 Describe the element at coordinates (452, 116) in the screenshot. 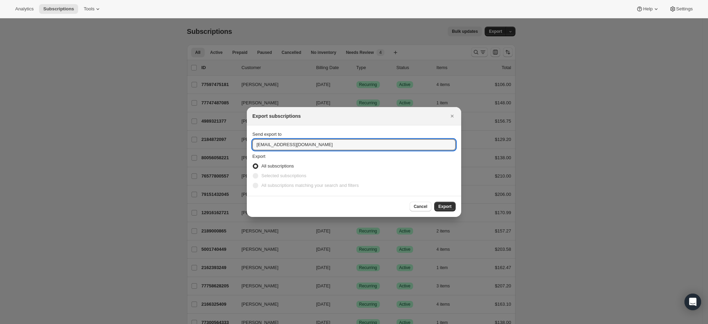

I see `button: Close` at that location.